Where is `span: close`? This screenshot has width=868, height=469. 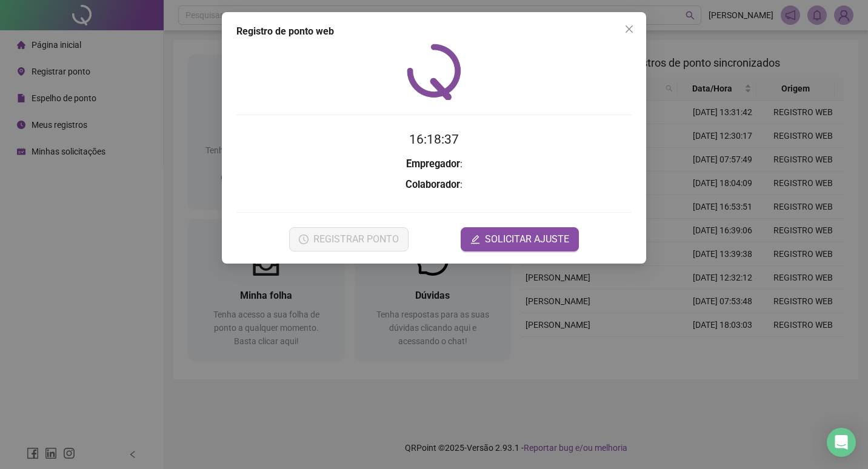
span: close is located at coordinates (629, 29).